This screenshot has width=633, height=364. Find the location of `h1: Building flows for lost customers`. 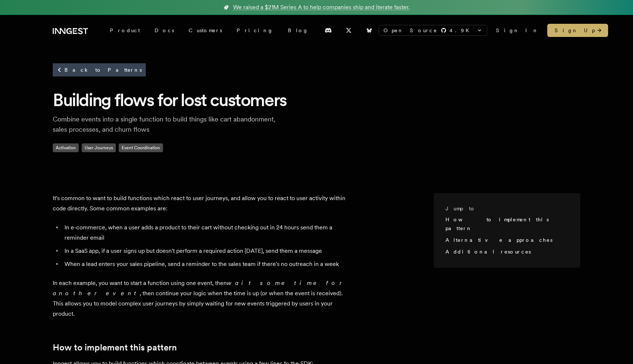

h1: Building flows for lost customers is located at coordinates (317, 100).